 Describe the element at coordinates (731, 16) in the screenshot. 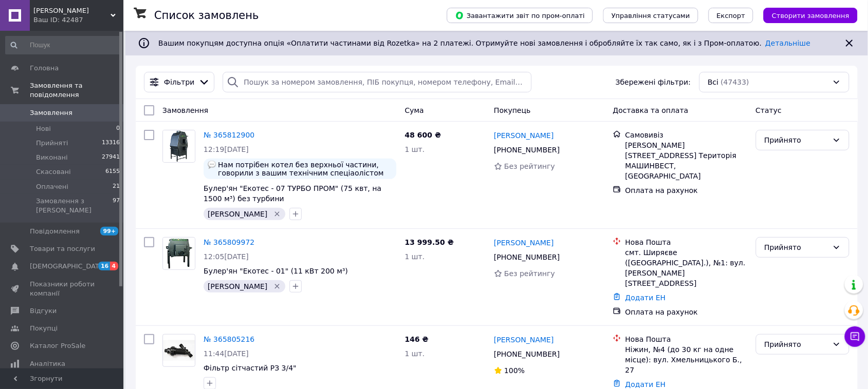

I see `span: Експорт` at that location.